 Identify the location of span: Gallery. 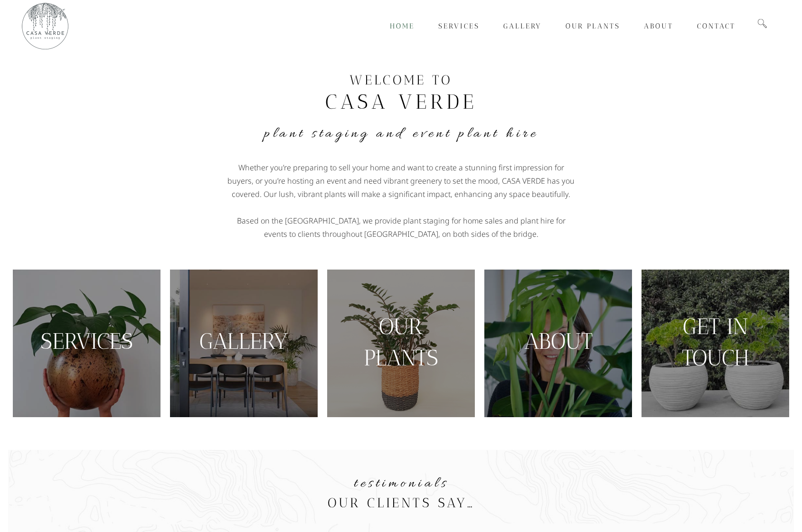
(522, 26).